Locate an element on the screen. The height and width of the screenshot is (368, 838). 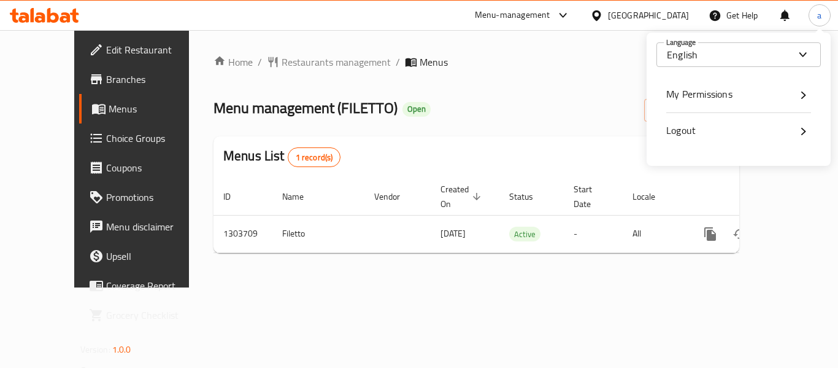
table: enhanced table is located at coordinates (519, 215).